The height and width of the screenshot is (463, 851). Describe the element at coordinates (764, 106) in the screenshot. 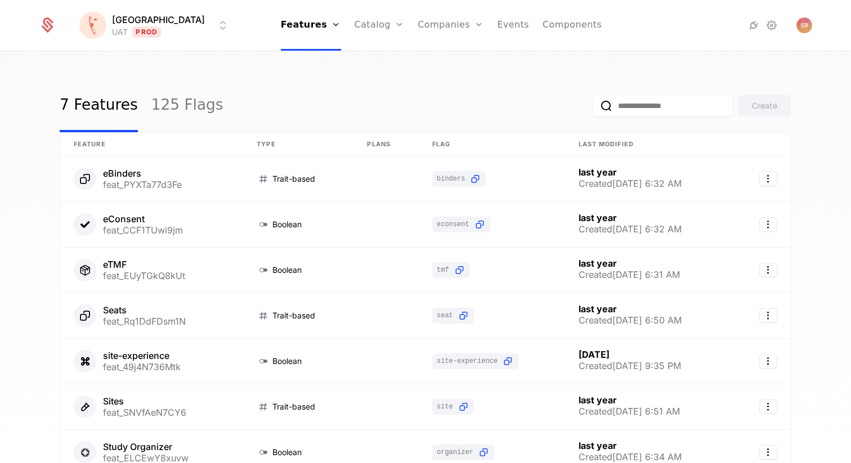

I see `button: Create` at that location.